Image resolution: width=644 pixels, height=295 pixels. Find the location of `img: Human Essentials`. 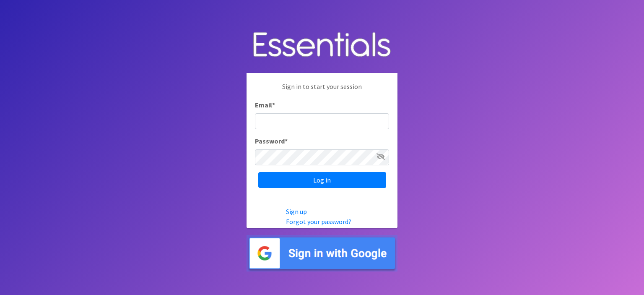

img: Human Essentials is located at coordinates (322, 45).